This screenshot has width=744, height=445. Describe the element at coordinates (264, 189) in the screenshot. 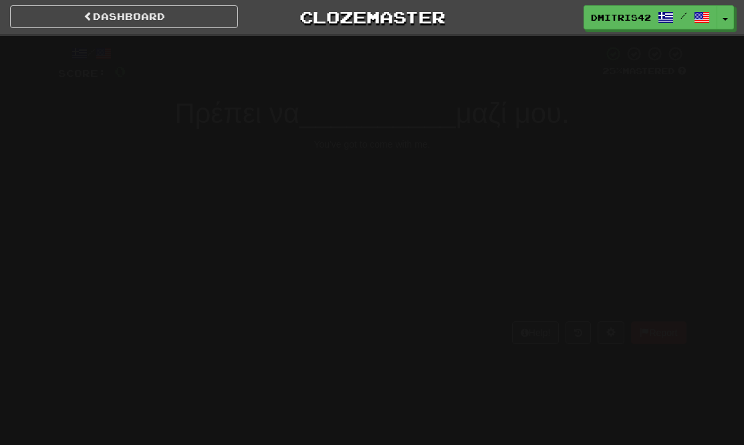

I see `span: έρθεις` at that location.